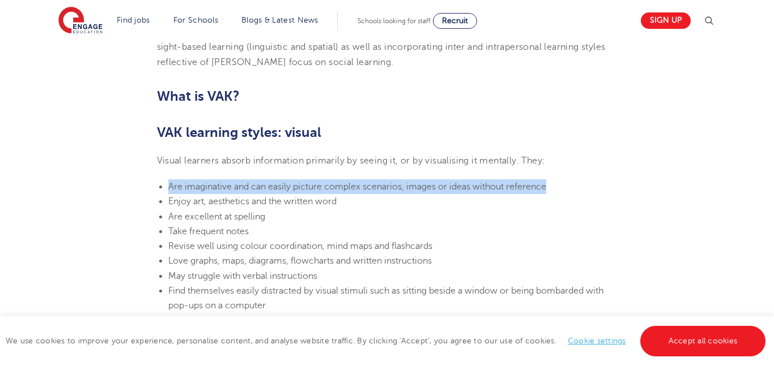 The height and width of the screenshot is (366, 774). Describe the element at coordinates (242, 276) in the screenshot. I see `span: May struggle with verbal instructions` at that location.